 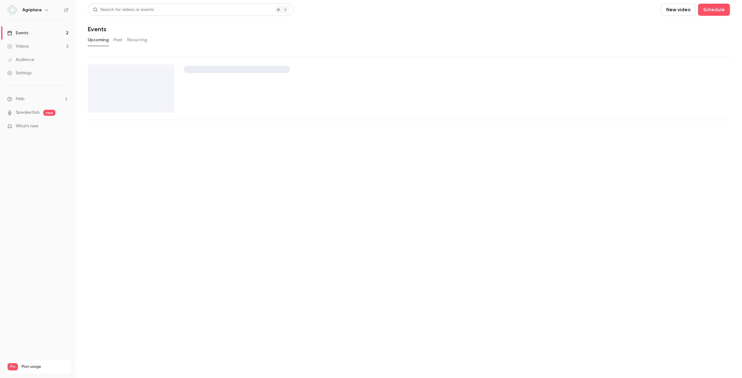 I want to click on h6: Agriplace, so click(x=32, y=10).